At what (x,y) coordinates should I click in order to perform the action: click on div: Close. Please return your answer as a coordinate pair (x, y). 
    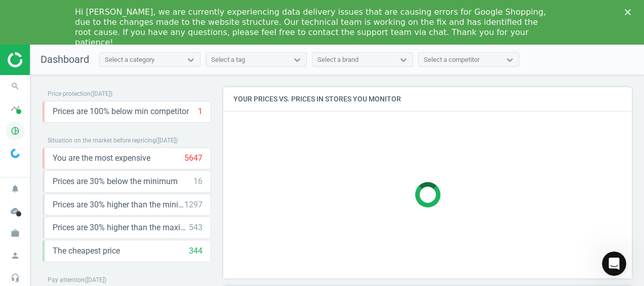
    Looking at the image, I should click on (630, 12).